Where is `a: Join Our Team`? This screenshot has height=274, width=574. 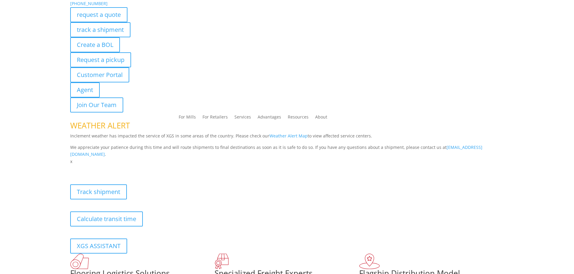
a: Join Our Team is located at coordinates (97, 105).